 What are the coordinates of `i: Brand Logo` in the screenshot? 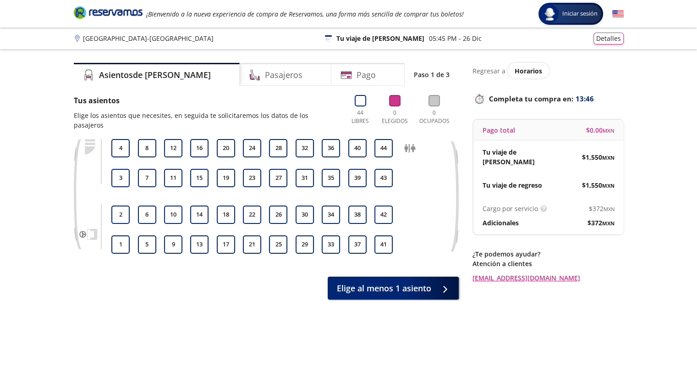 It's located at (108, 12).